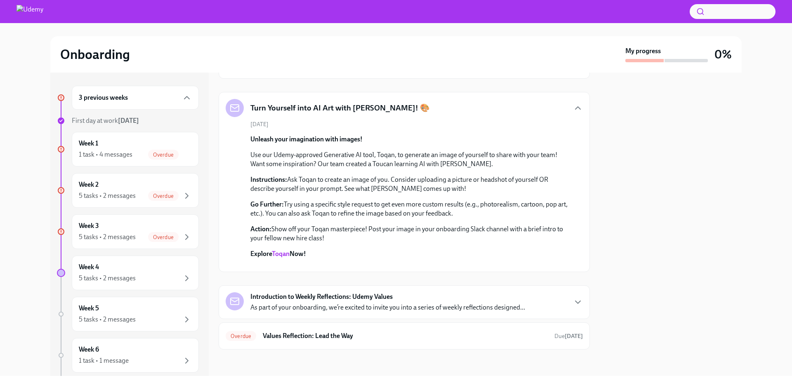 The image size is (792, 385). What do you see at coordinates (269, 180) in the screenshot?
I see `strong: Instructions:` at bounding box center [269, 180].